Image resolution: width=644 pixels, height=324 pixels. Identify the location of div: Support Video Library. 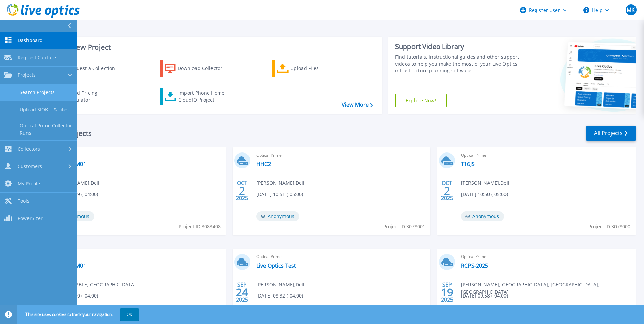
(458, 47).